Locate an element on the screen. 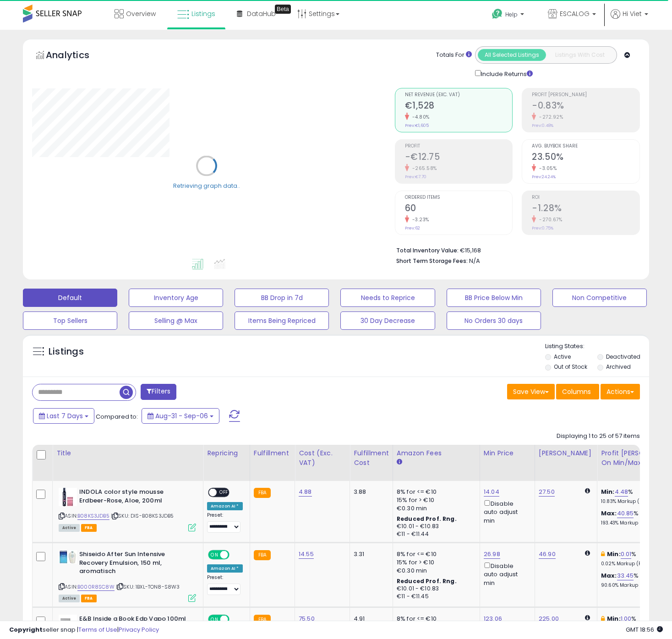 The width and height of the screenshot is (672, 639). a: 123.06 is located at coordinates (493, 619).